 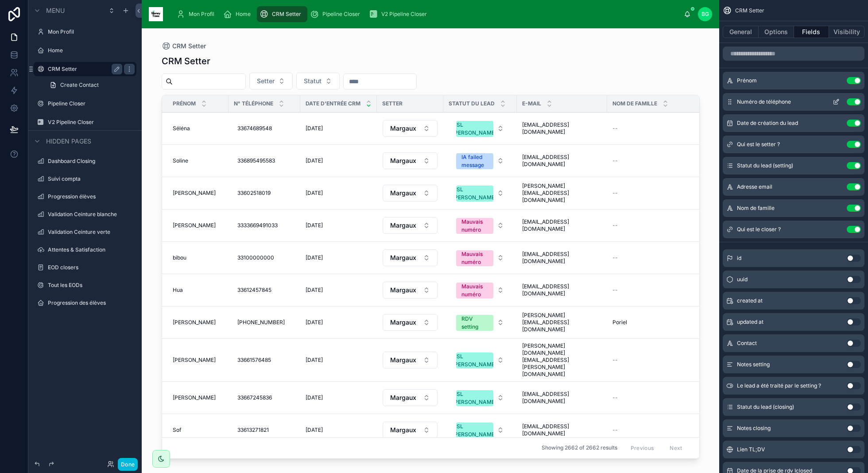 I want to click on label: V2 Pipeline Closer, so click(x=89, y=123).